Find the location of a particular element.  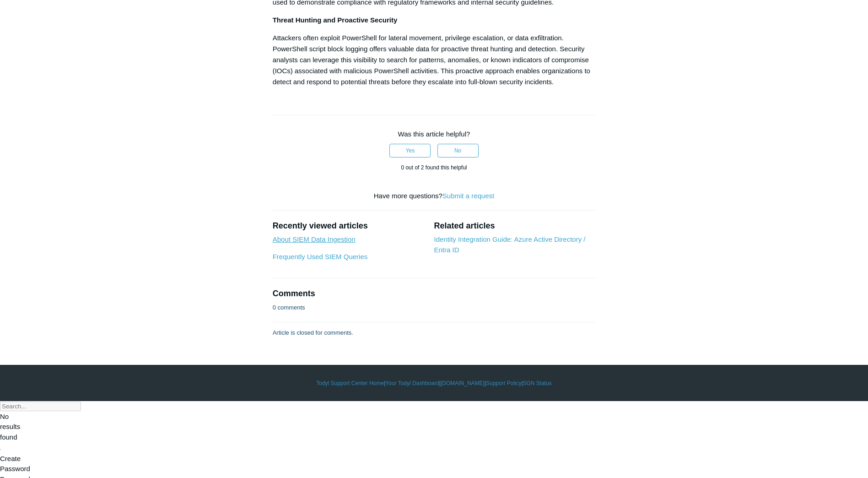

p: 0 comments is located at coordinates (289, 308).